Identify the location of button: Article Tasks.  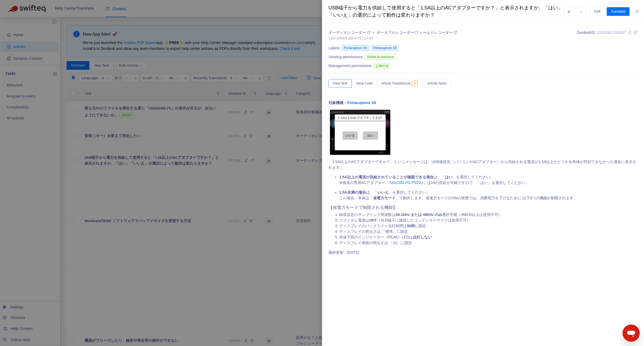
(437, 84).